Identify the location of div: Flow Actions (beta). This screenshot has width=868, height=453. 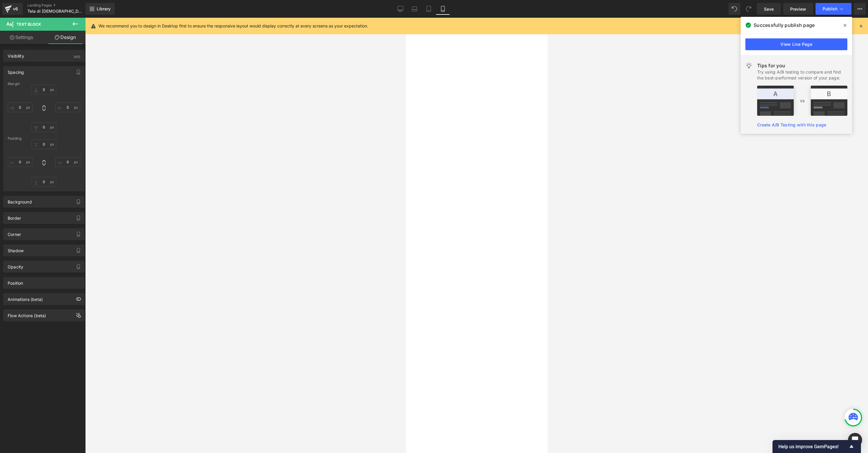
(27, 314).